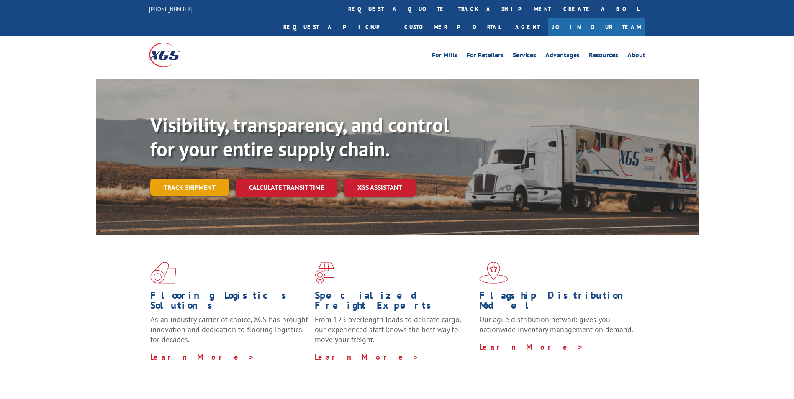  I want to click on a: Resources, so click(604, 57).